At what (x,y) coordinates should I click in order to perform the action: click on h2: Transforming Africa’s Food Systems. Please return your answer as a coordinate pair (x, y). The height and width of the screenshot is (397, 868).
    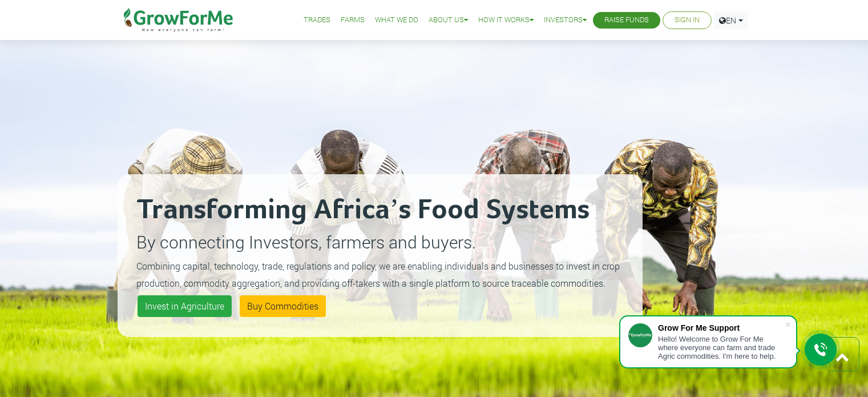
    Looking at the image, I should click on (380, 210).